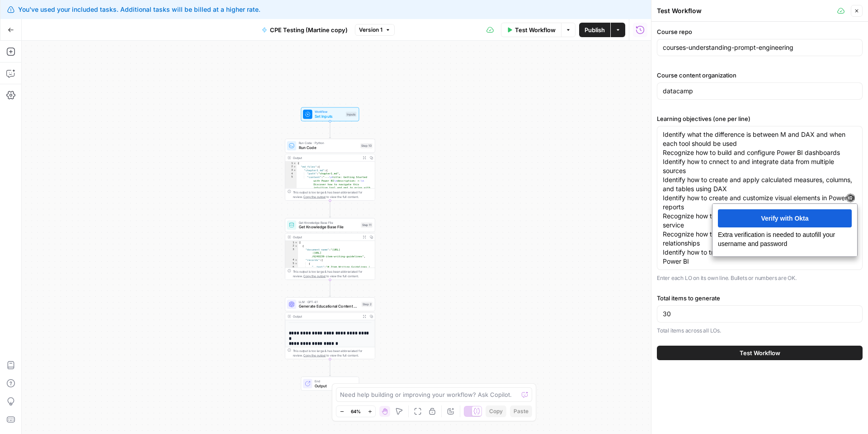 Image resolution: width=868 pixels, height=434 pixels. I want to click on div: Extra verification is needed to autofill your username and password, so click(75, 35).